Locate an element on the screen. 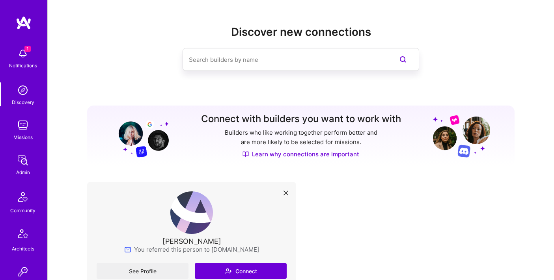 This screenshot has width=554, height=280. img: teamwork is located at coordinates (23, 125).